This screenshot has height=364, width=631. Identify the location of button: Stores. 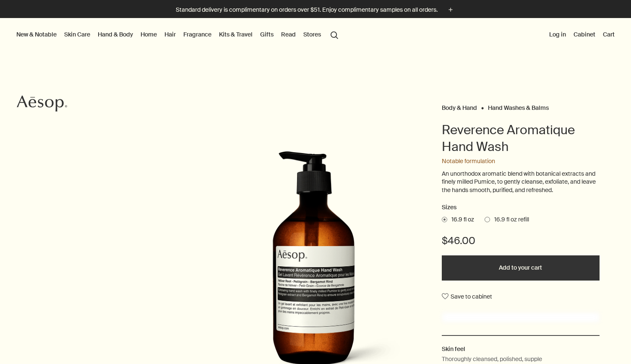
(312, 34).